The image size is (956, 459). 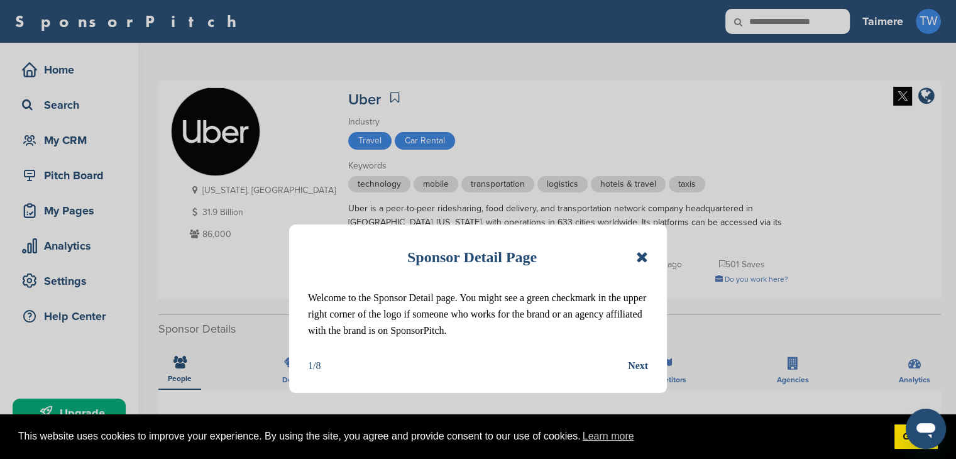 I want to click on span: This website uses cookies to improve your experience. By using the site, you agree and provide co..., so click(x=451, y=436).